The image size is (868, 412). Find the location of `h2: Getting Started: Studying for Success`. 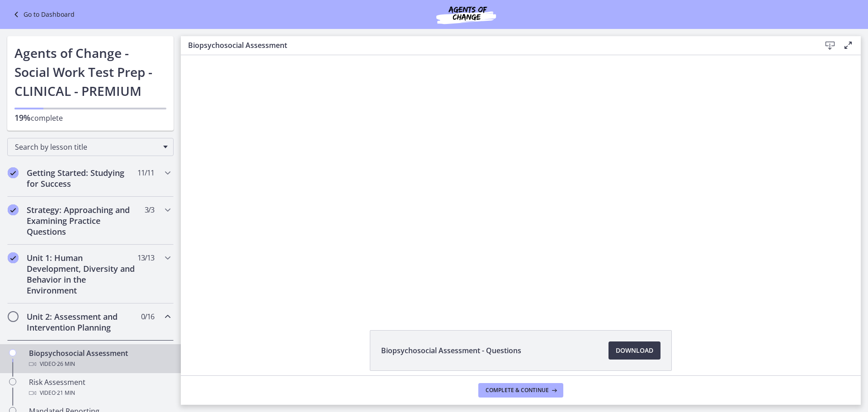

h2: Getting Started: Studying for Success is located at coordinates (82, 178).